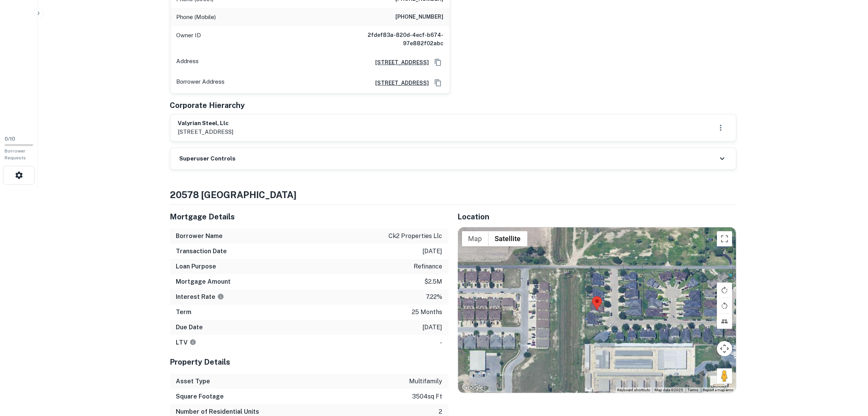 The width and height of the screenshot is (868, 416). I want to click on h6: Transaction Date, so click(201, 252).